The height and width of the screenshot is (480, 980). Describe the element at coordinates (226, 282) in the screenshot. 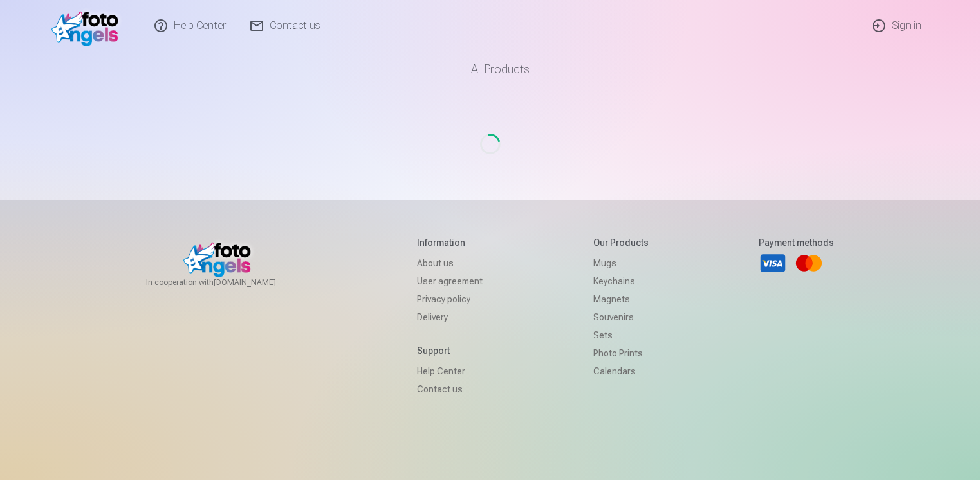

I see `span: In cooperation with` at that location.